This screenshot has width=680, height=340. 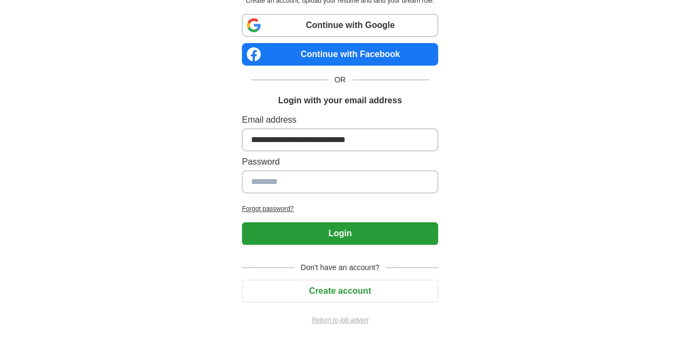 I want to click on p: Return to job advert, so click(x=340, y=320).